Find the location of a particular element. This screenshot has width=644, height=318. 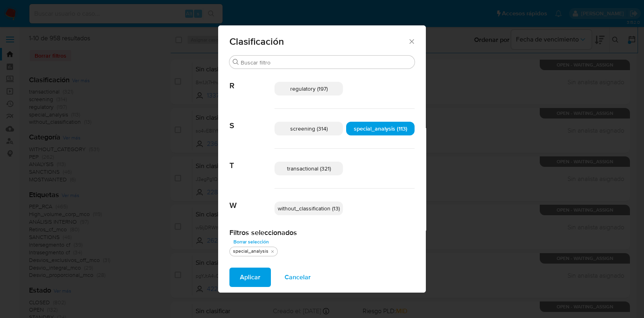

div: screening (314) is located at coordinates (309, 128).